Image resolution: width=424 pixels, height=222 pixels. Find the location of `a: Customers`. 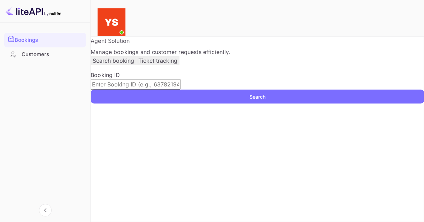

a: Customers is located at coordinates (45, 54).